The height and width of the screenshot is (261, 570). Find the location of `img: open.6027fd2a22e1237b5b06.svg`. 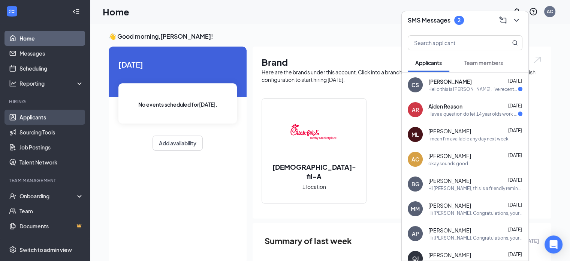

img: open.6027fd2a22e1237b5b06.svg is located at coordinates (538, 60).